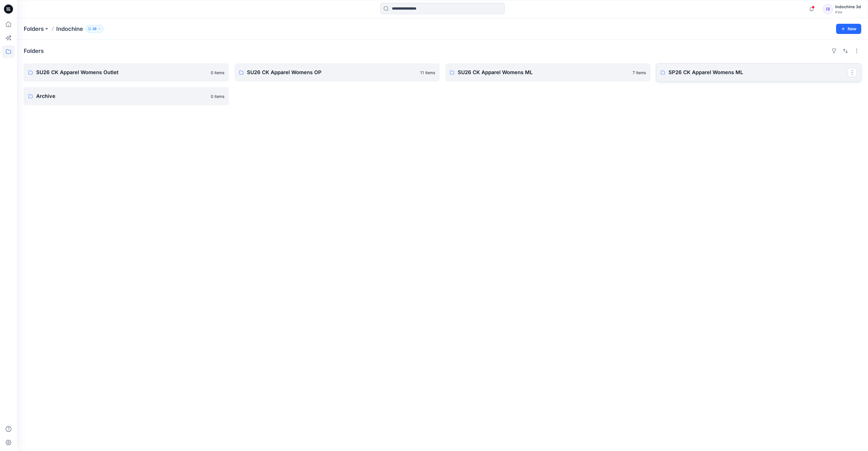  Describe the element at coordinates (639, 72) in the screenshot. I see `p: 7 items` at that location.